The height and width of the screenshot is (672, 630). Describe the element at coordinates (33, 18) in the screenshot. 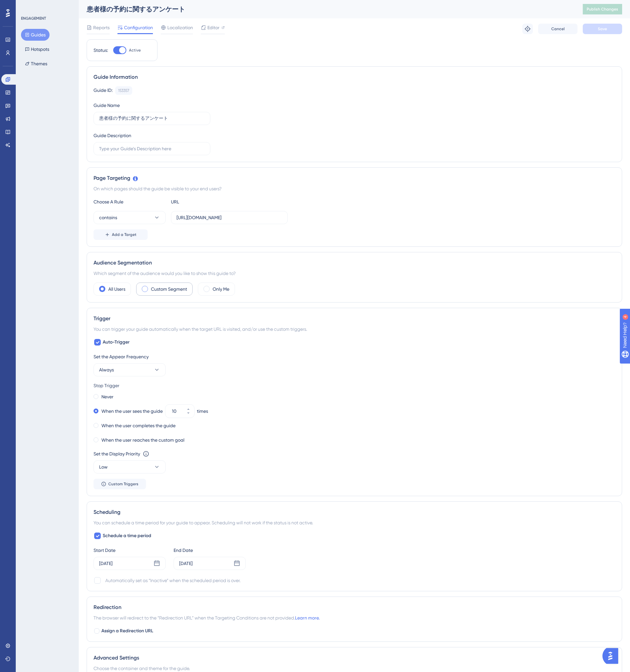

I see `div: ENGAGEMENT` at that location.